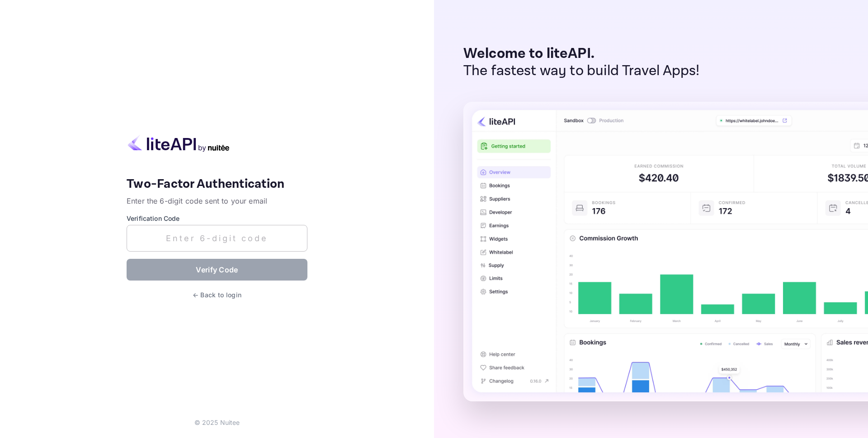  I want to click on button: ← Back to login, so click(217, 295).